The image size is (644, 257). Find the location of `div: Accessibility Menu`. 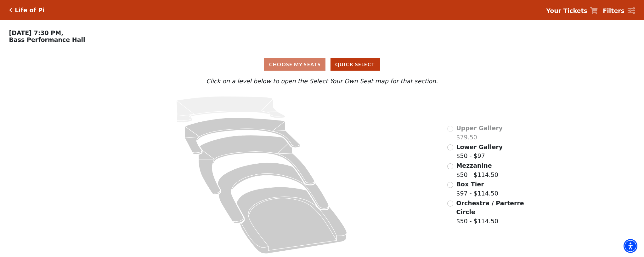

div: Accessibility Menu is located at coordinates (631, 246).